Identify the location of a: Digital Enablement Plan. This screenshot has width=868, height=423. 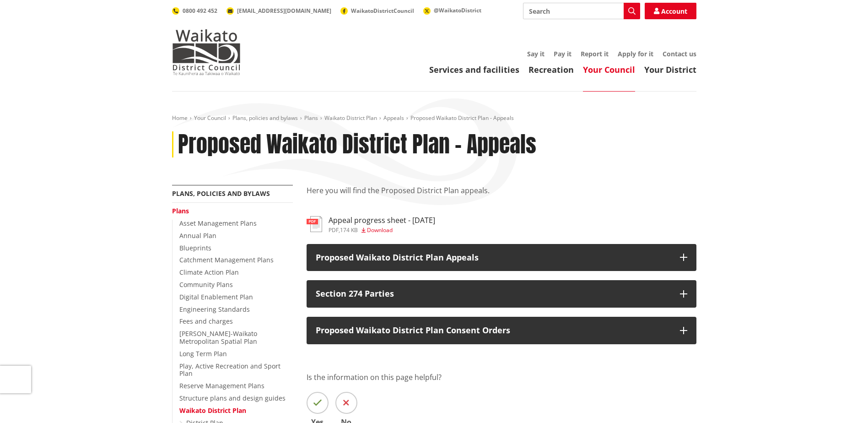
(216, 296).